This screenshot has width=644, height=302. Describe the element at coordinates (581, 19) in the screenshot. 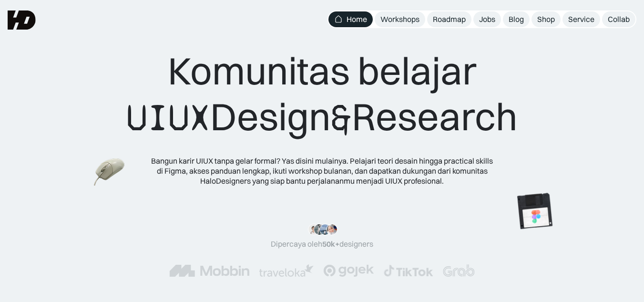

I see `div: Service` at that location.